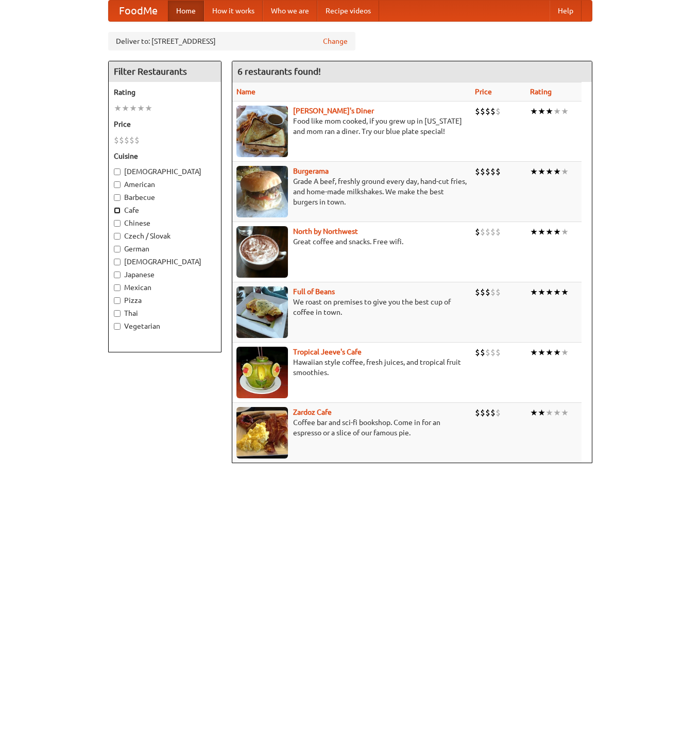 The width and height of the screenshot is (700, 729). Describe the element at coordinates (351, 427) in the screenshot. I see `p: Coffee bar and sci-fi bookshop. Come in for an espresso or a slice of our famous pie.` at that location.